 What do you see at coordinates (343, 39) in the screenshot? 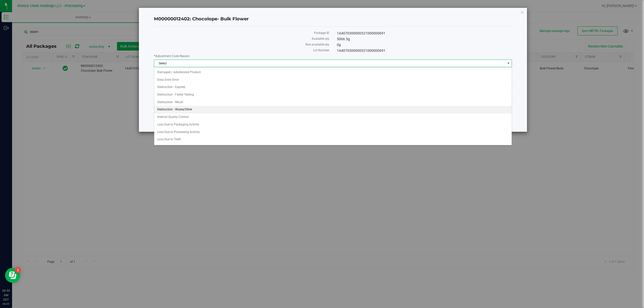
I see `span: 5066.5` at bounding box center [343, 39].